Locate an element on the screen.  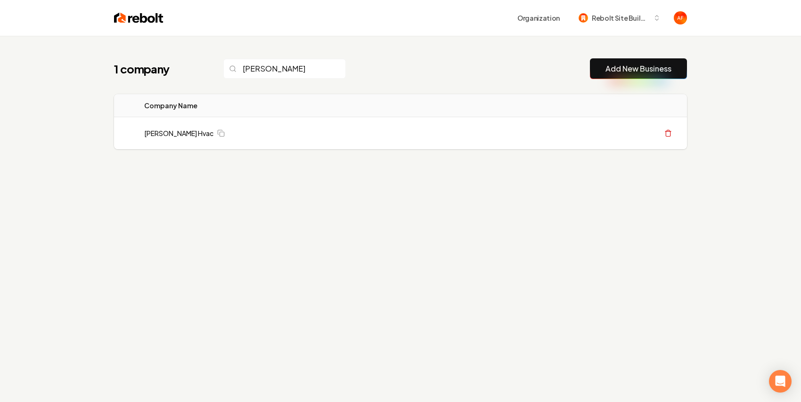
img: Rebolt Logo is located at coordinates (138, 18).